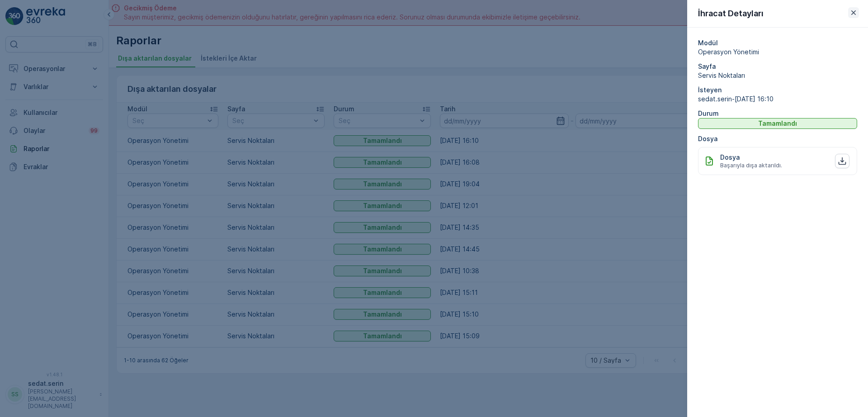  Describe the element at coordinates (777, 124) in the screenshot. I see `p: Tamamlandı` at that location.